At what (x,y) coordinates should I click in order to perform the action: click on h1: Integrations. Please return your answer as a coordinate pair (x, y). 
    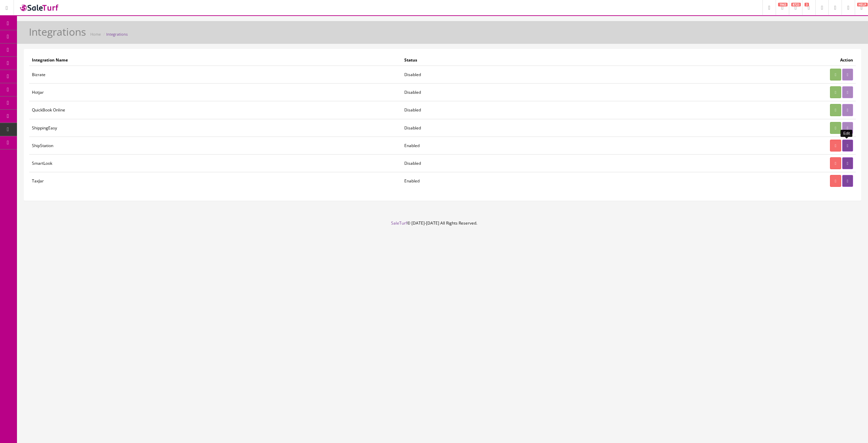
    Looking at the image, I should click on (57, 32).